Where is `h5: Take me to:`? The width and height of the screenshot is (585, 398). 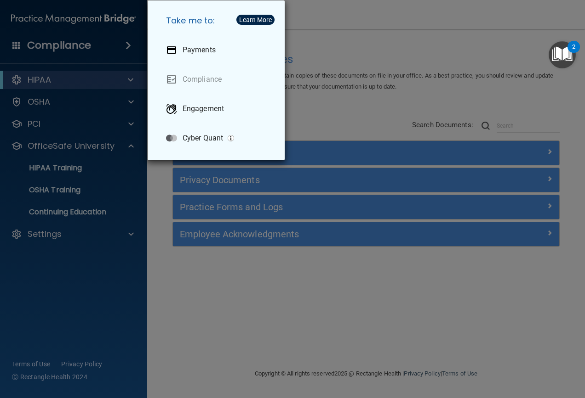
h5: Take me to: is located at coordinates (218, 21).